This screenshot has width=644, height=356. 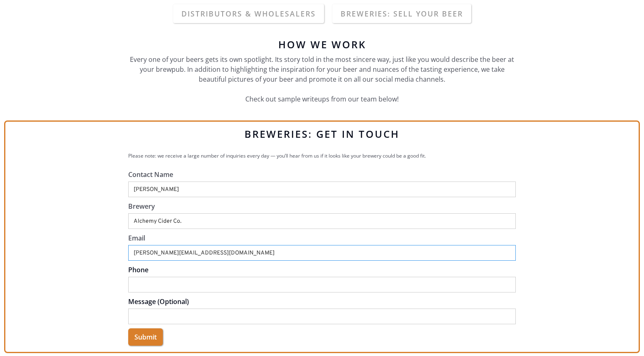 What do you see at coordinates (322, 134) in the screenshot?
I see `h2: BREWERIES: GET IN TOUCH` at bounding box center [322, 134].